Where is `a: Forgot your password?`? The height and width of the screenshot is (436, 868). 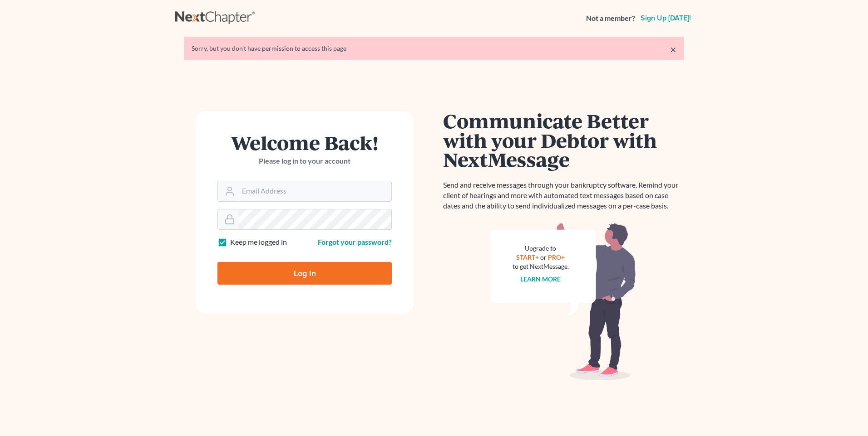
a: Forgot your password? is located at coordinates (354, 241).